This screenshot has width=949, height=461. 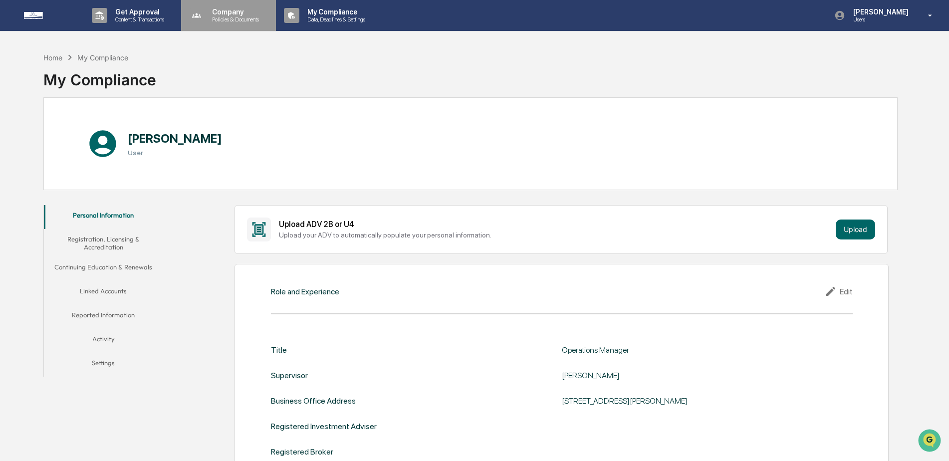 I want to click on div: We're available if you need us!, so click(x=80, y=90).